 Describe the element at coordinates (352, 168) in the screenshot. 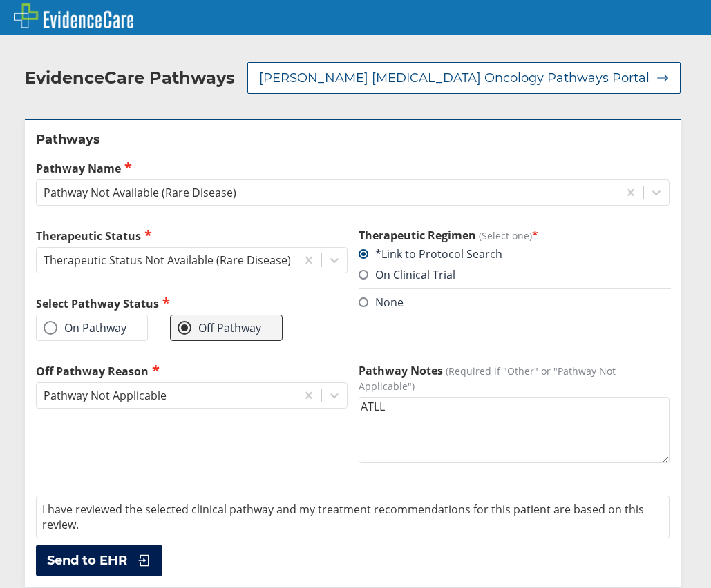

I see `label: Pathway Name` at that location.